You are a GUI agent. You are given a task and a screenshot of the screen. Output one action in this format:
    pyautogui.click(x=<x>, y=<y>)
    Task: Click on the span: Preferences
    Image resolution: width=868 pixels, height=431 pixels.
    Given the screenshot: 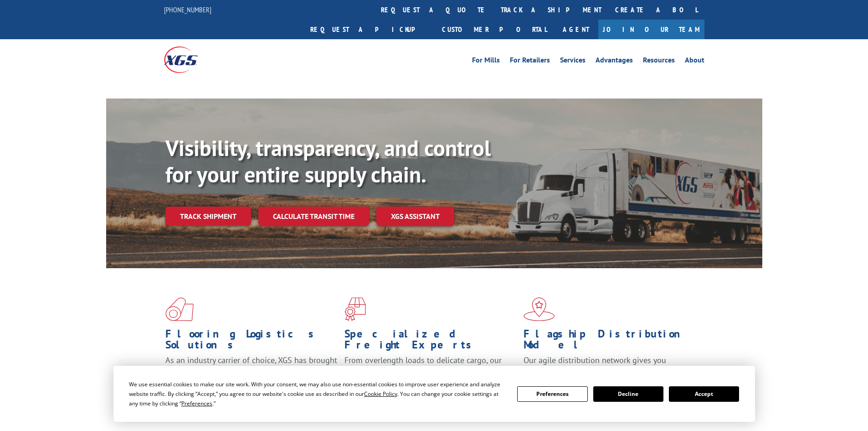 What is the action you would take?
    pyautogui.click(x=197, y=403)
    